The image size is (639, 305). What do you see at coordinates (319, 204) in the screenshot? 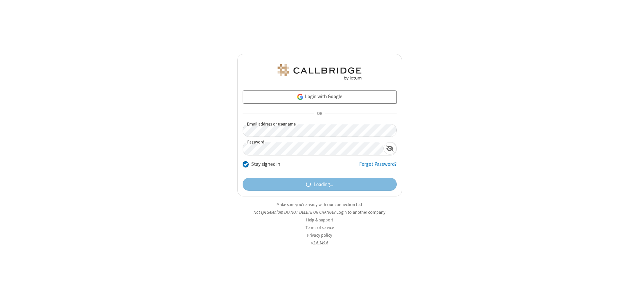
I see `a: Make sure you're ready with our connection test` at bounding box center [319, 204].